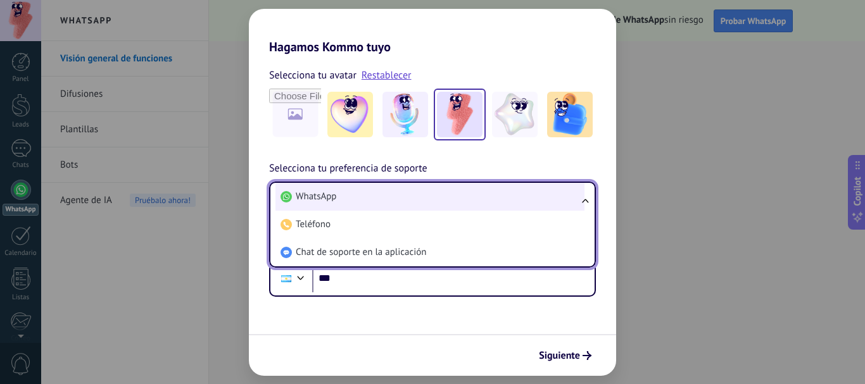 The image size is (865, 384). Describe the element at coordinates (286, 279) in the screenshot. I see `div: Argentina: + 54` at that location.